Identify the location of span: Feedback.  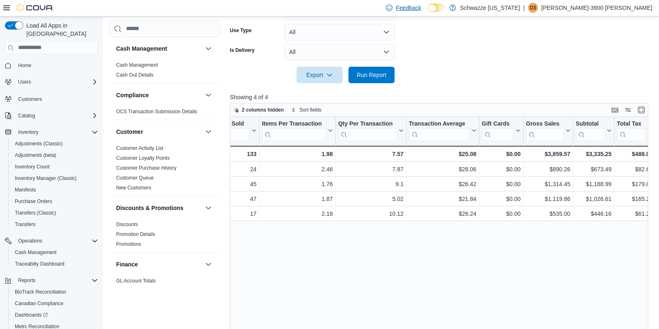
(408, 8).